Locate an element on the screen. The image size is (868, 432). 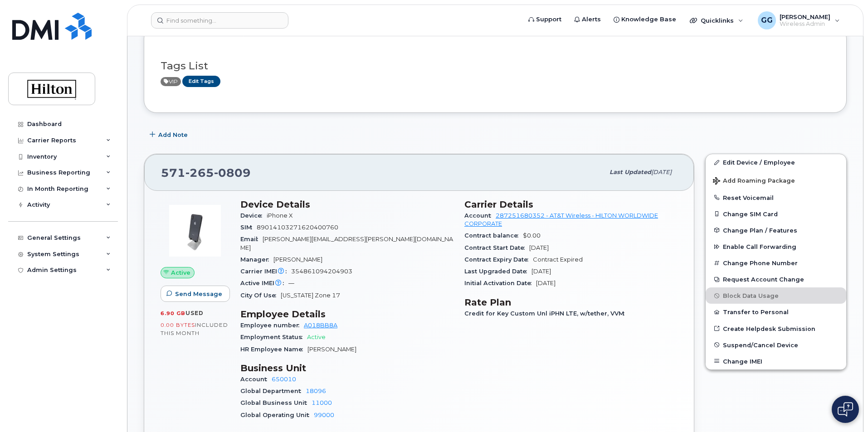
span: Support is located at coordinates (549, 19).